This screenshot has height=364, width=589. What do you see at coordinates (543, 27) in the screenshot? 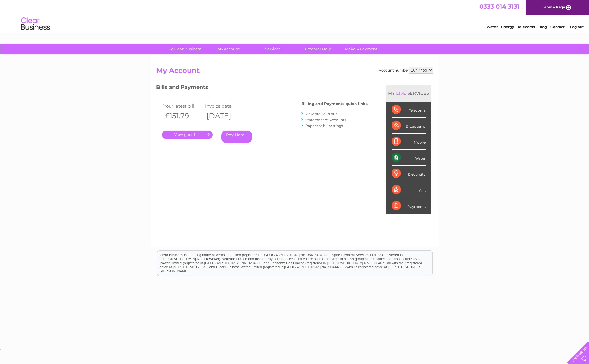
I see `a: Blog` at bounding box center [543, 27].